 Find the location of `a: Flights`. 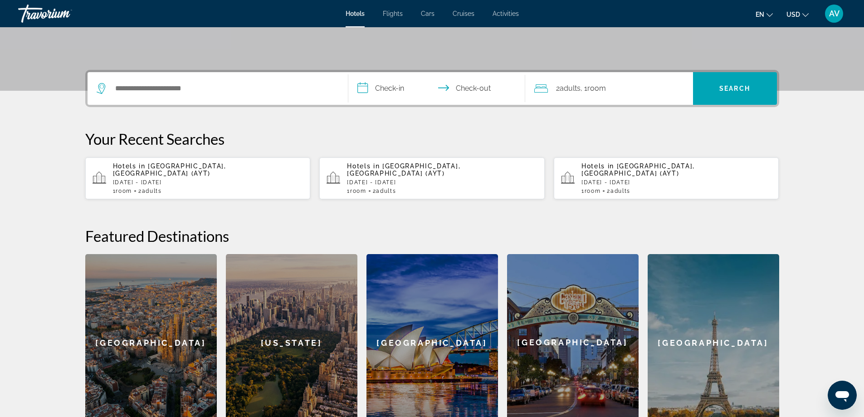

a: Flights is located at coordinates (393, 14).